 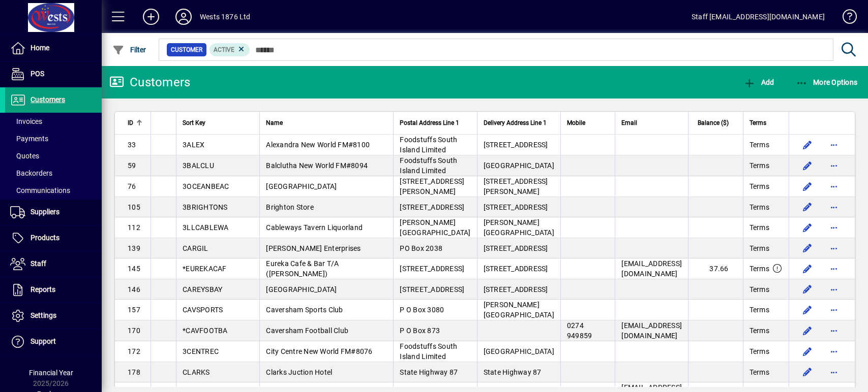 What do you see at coordinates (132, 186) in the screenshot?
I see `span: 76` at bounding box center [132, 186].